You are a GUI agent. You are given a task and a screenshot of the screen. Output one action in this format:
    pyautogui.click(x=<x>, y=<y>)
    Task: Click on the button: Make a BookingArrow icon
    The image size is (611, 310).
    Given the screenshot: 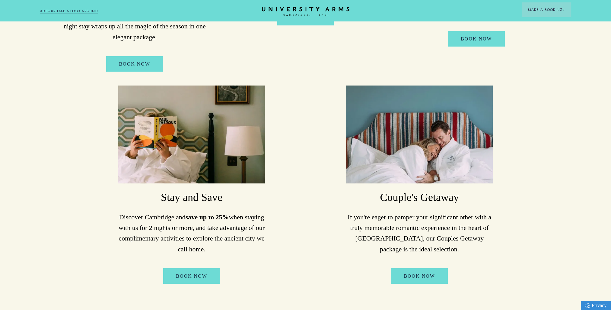 What is the action you would take?
    pyautogui.click(x=547, y=10)
    